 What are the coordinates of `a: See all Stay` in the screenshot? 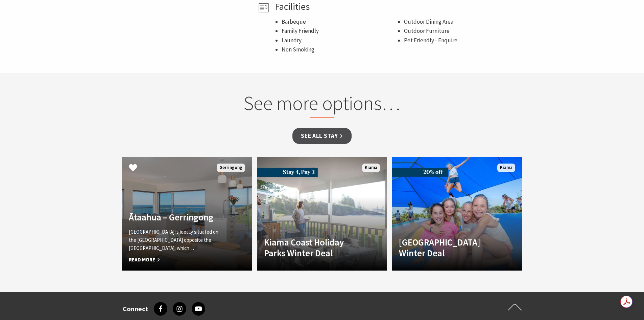 It's located at (322, 136).